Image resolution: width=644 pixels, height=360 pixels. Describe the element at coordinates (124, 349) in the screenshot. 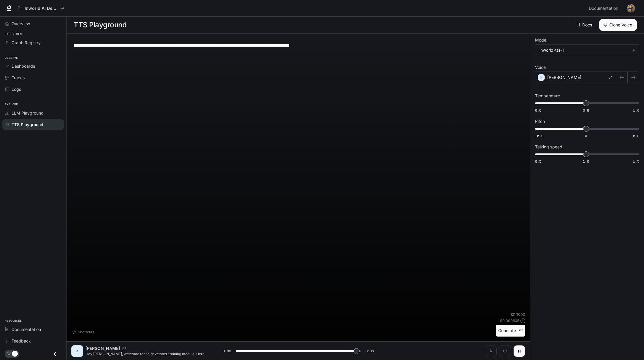

I see `button: Copy Voice ID` at that location.